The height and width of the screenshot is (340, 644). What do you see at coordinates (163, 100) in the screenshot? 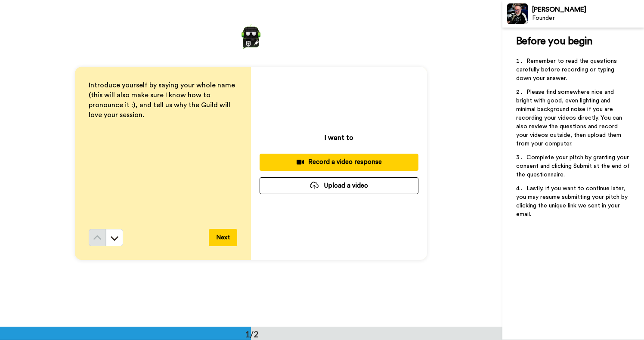
I see `span: Introduce yourself by saying your whole name (this will also make sure I know how to pronounce it...` at bounding box center [163, 100].